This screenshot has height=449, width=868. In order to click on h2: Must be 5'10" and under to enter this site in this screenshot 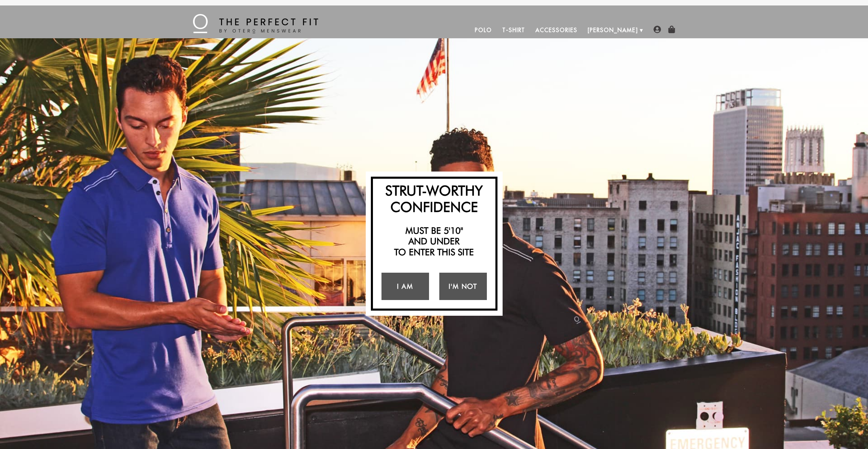, I will do `click(434, 242)`.